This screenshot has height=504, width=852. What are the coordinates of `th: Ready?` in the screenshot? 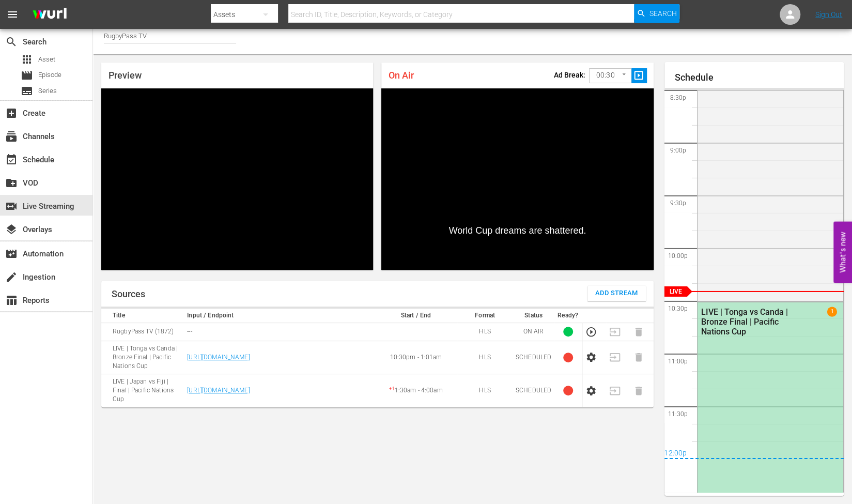 It's located at (568, 316).